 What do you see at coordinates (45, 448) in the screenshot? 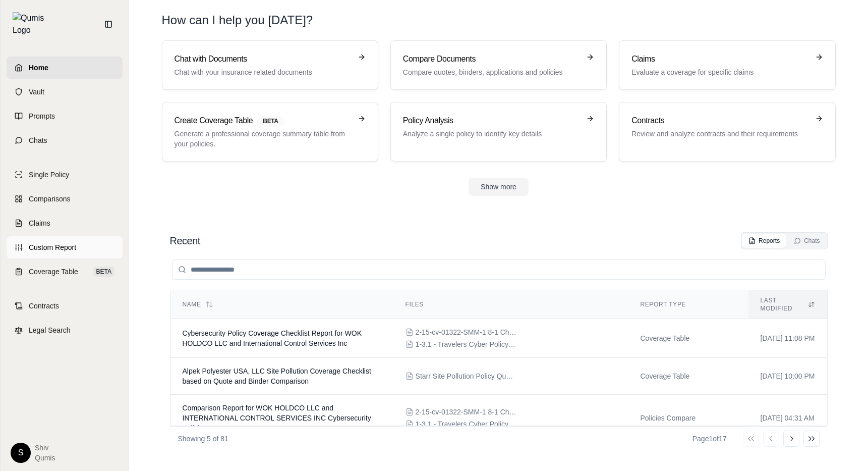
I see `span: Shiv` at bounding box center [45, 448].